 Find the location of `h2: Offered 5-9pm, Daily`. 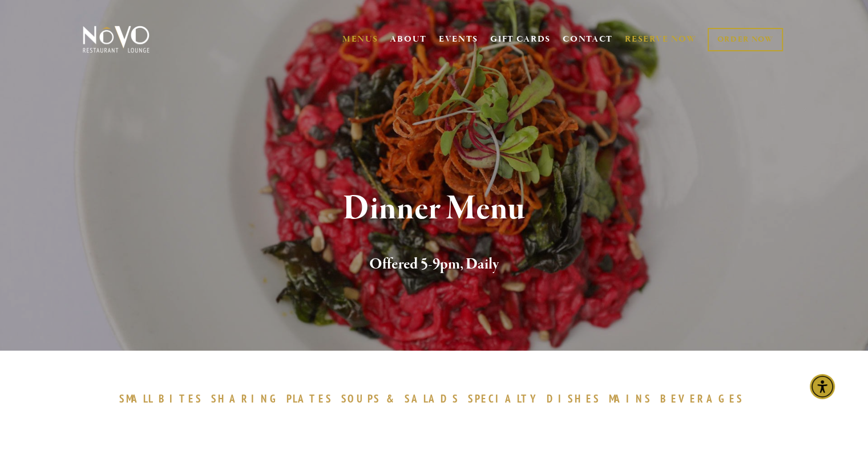

h2: Offered 5-9pm, Daily is located at coordinates (434, 265).